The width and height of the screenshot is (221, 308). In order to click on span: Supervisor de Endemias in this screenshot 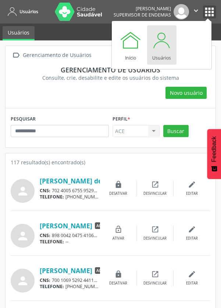, I will do `click(142, 15)`.